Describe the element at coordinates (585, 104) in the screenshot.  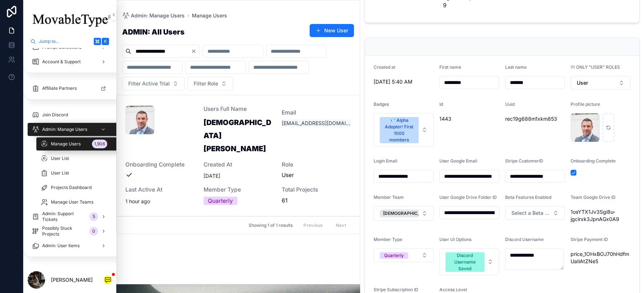
I see `span: Profile picture` at that location.